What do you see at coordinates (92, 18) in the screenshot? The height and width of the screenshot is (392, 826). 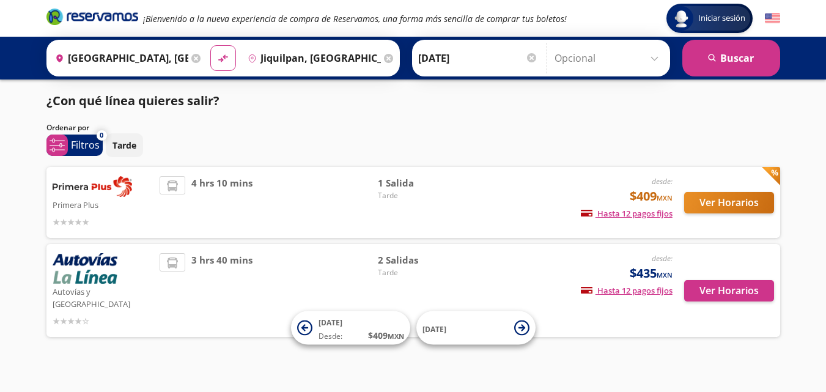 I see `a: Brand Logo` at bounding box center [92, 18].